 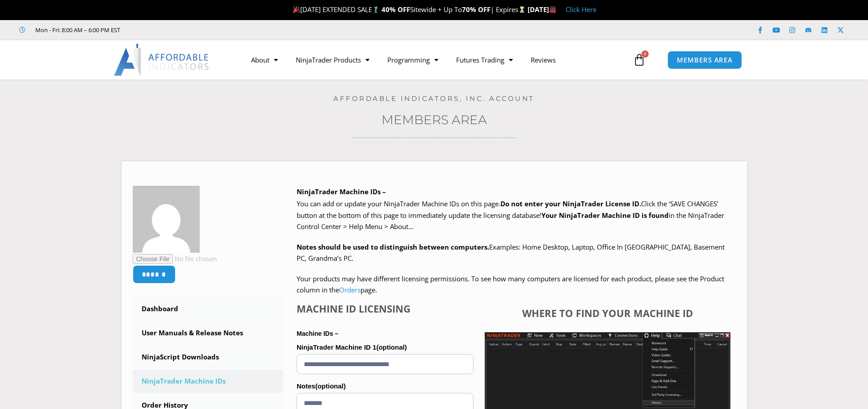 I want to click on h4: Machine ID Licensing, so click(x=385, y=309).